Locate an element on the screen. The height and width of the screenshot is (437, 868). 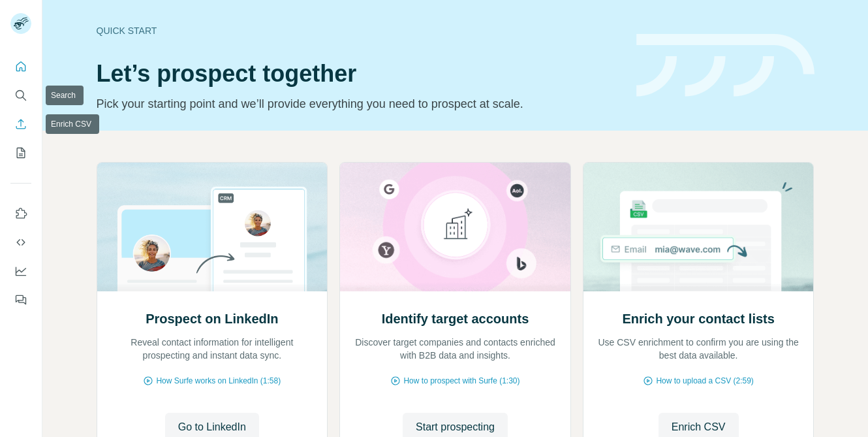
span: Go to LinkedIn is located at coordinates (212, 427).